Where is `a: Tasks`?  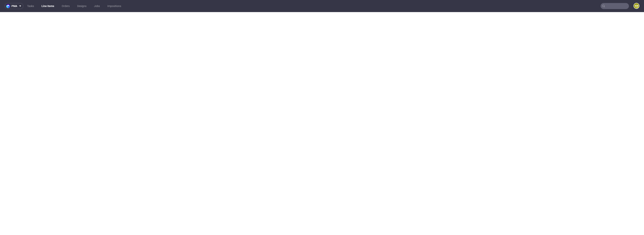 a: Tasks is located at coordinates (30, 6).